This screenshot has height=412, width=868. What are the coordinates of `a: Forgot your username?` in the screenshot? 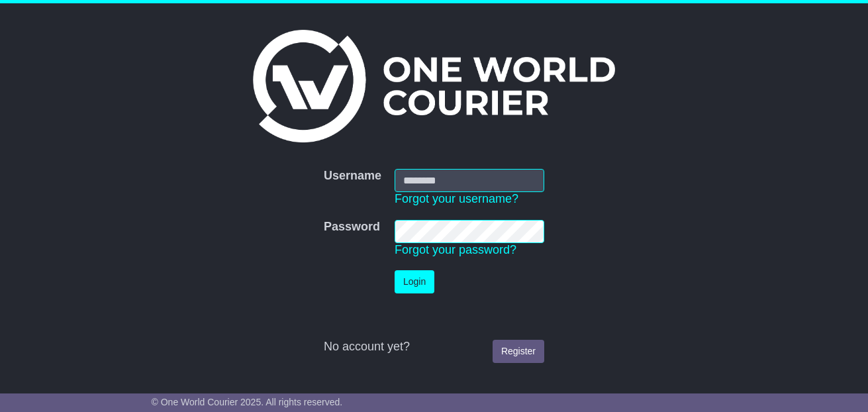 It's located at (456, 199).